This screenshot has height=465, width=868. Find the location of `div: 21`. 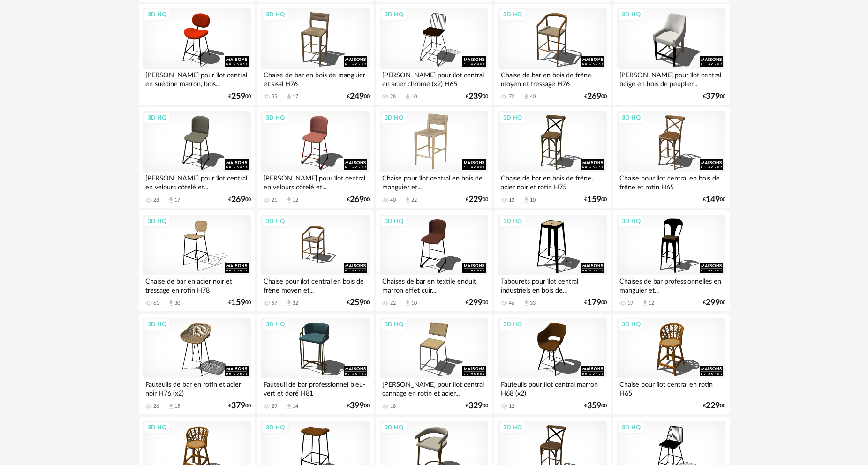

div: 21 is located at coordinates (275, 200).